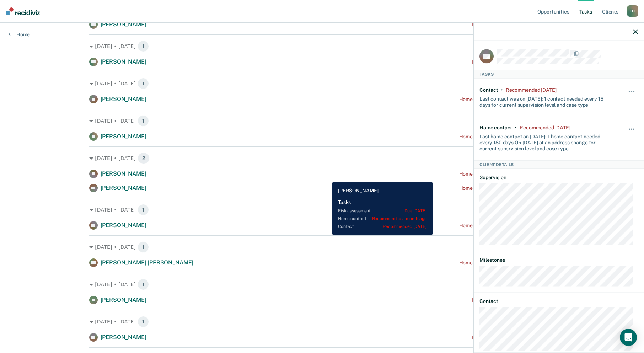  Describe the element at coordinates (496, 128) in the screenshot. I see `div: Home contact` at that location.